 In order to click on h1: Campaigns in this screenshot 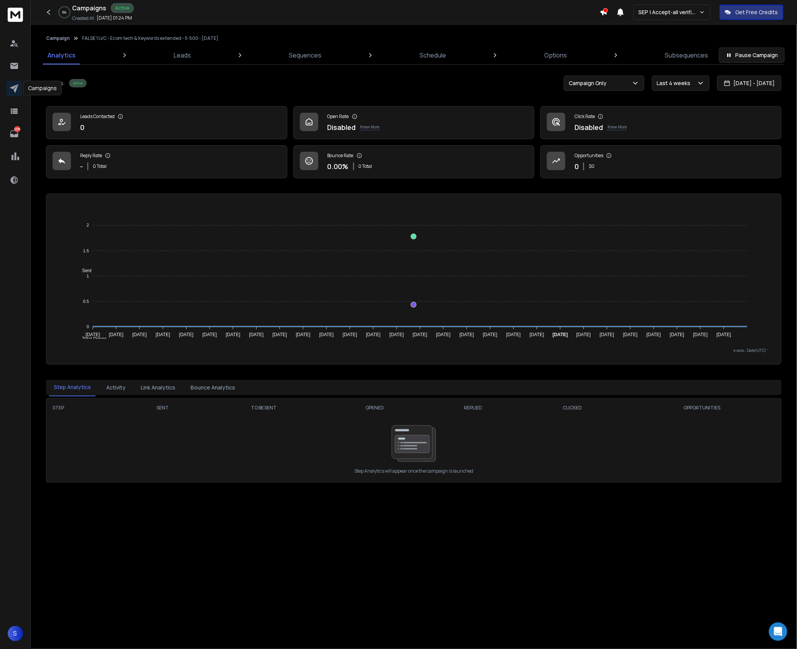, I will do `click(89, 8)`.